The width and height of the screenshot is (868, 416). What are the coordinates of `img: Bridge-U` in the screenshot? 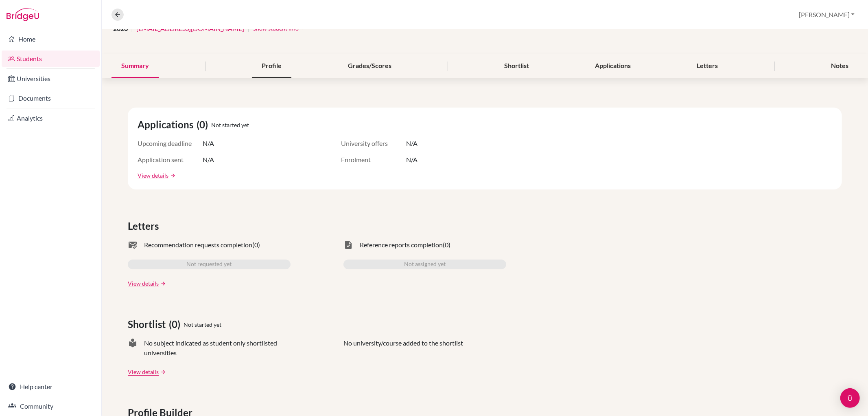 It's located at (23, 15).